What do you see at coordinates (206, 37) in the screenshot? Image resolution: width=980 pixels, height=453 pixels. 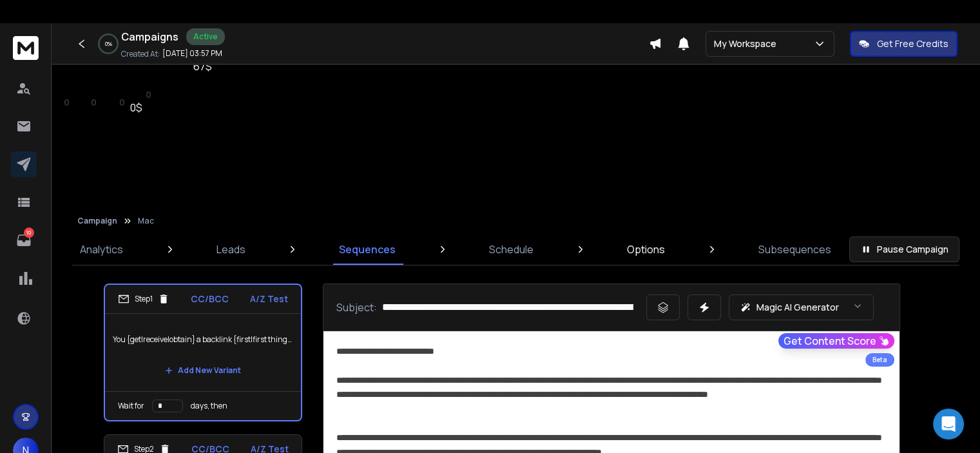 I see `div: Active` at bounding box center [206, 37].